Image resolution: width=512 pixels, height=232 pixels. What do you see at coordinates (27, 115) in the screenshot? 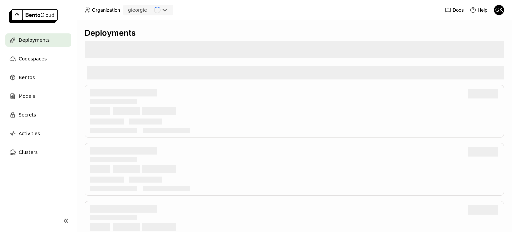
I see `span: Secrets` at bounding box center [27, 115].